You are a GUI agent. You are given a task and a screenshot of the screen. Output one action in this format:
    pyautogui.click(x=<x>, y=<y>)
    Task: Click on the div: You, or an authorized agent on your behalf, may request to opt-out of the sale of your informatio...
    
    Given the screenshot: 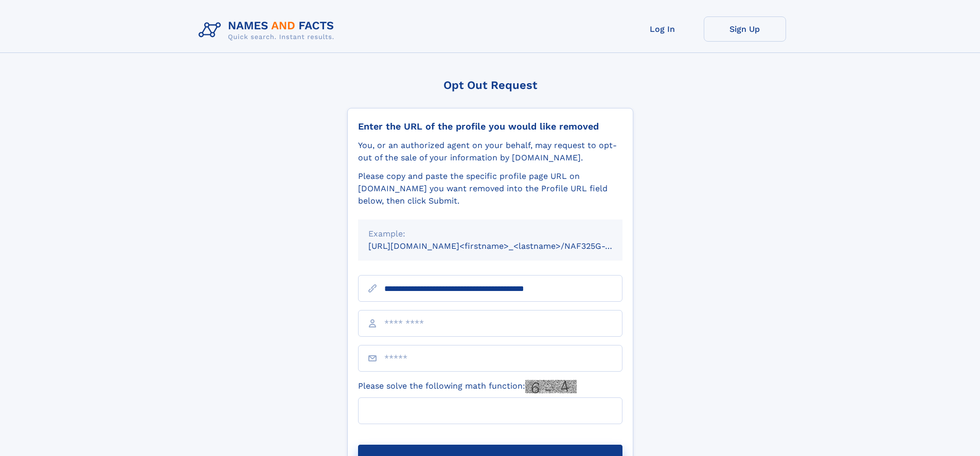 What is the action you would take?
    pyautogui.click(x=490, y=151)
    